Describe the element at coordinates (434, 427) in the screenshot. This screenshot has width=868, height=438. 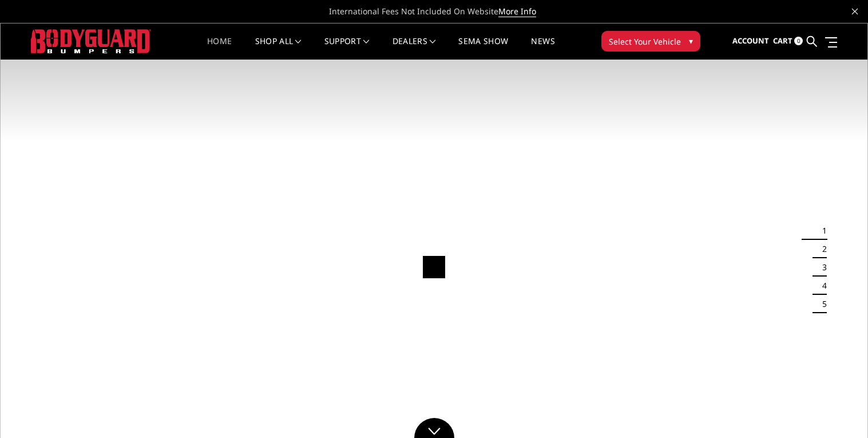
I see `a: Click to Down` at that location.